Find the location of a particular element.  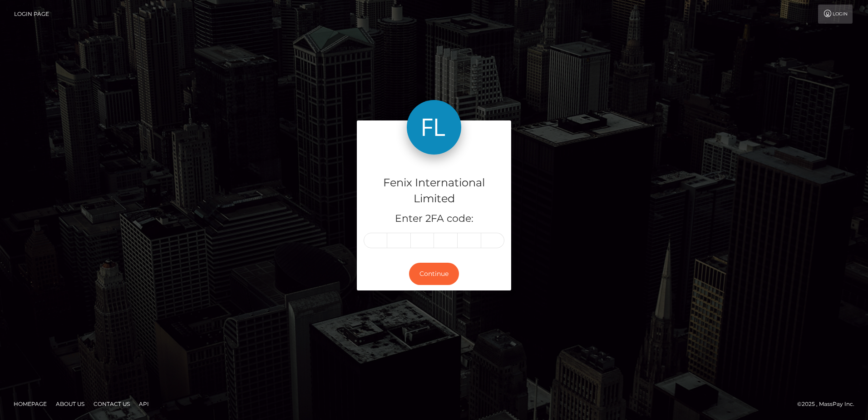

a: Login is located at coordinates (835, 14).